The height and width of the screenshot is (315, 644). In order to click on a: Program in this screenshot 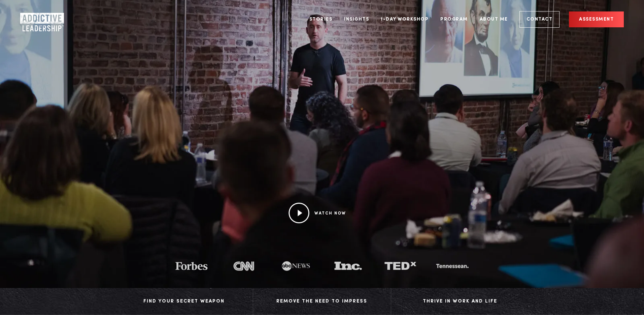, I will do `click(454, 19)`.